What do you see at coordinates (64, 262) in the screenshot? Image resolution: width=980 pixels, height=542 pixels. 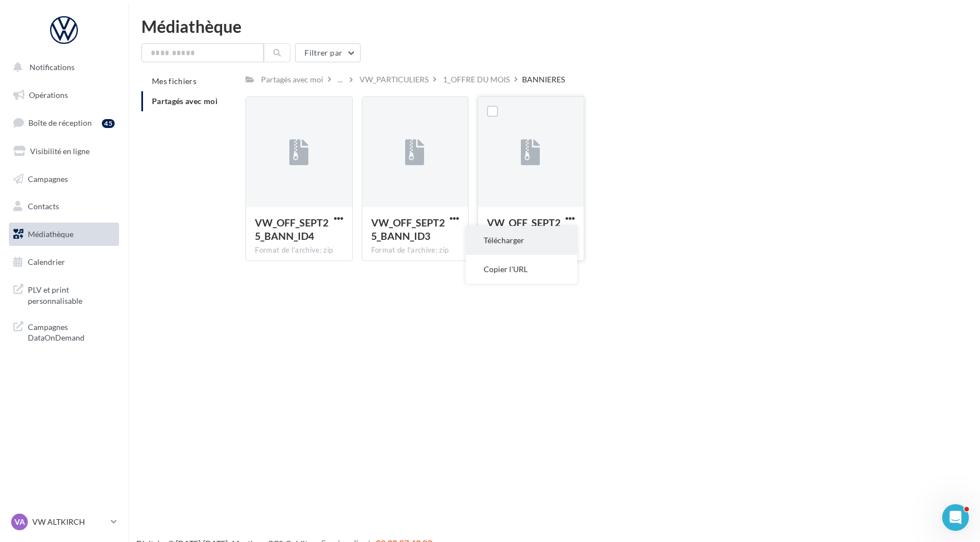 I see `a: Calendrier` at bounding box center [64, 262].